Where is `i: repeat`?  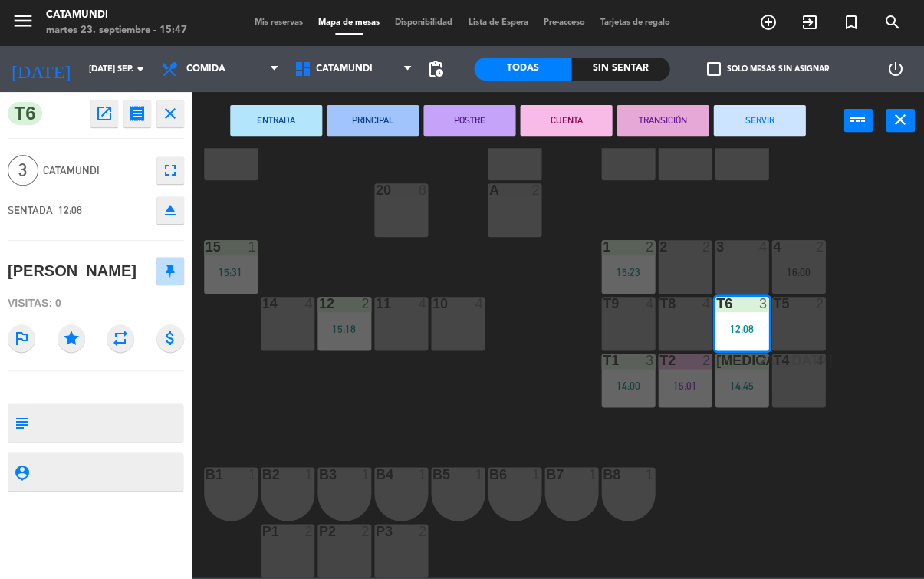
i: repeat is located at coordinates (121, 338).